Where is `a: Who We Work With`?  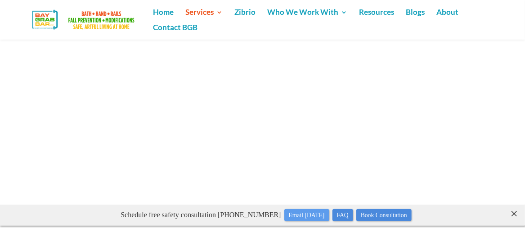
a: Who We Work With is located at coordinates (307, 17).